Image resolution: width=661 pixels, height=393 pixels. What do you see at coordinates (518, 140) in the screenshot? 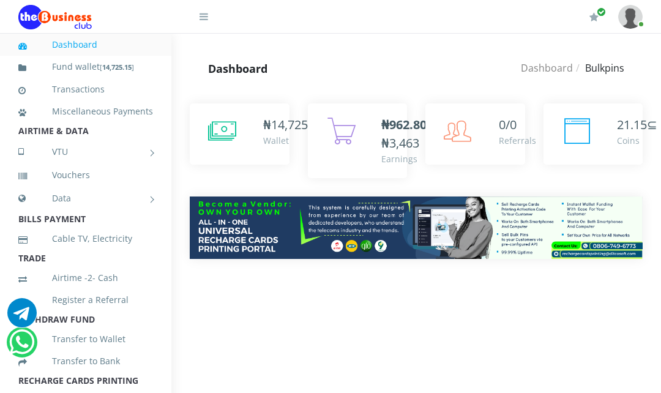
I see `div: Referrals` at bounding box center [518, 140].